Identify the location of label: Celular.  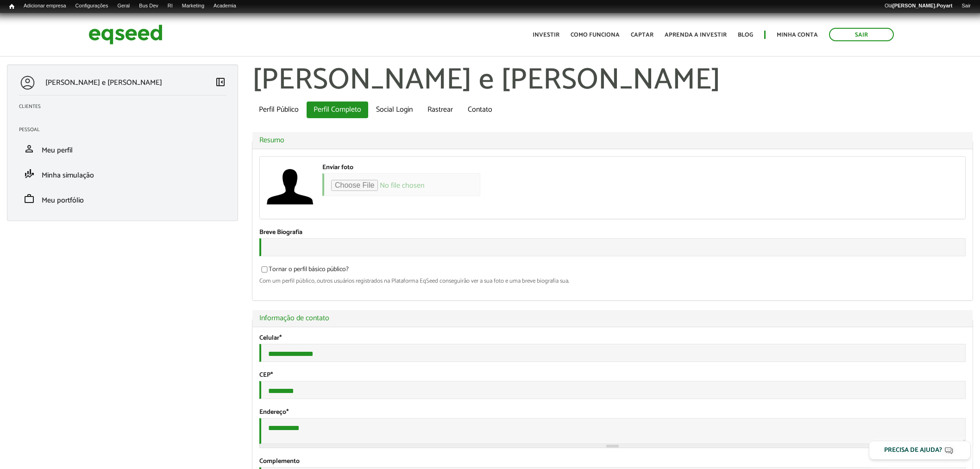
(271, 338).